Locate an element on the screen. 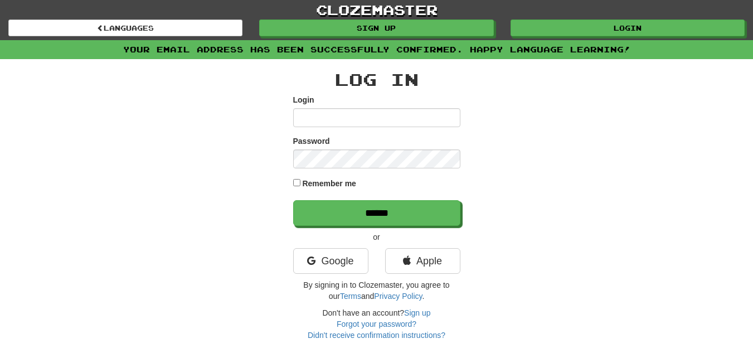  a: Forgot your password? is located at coordinates (376, 324).